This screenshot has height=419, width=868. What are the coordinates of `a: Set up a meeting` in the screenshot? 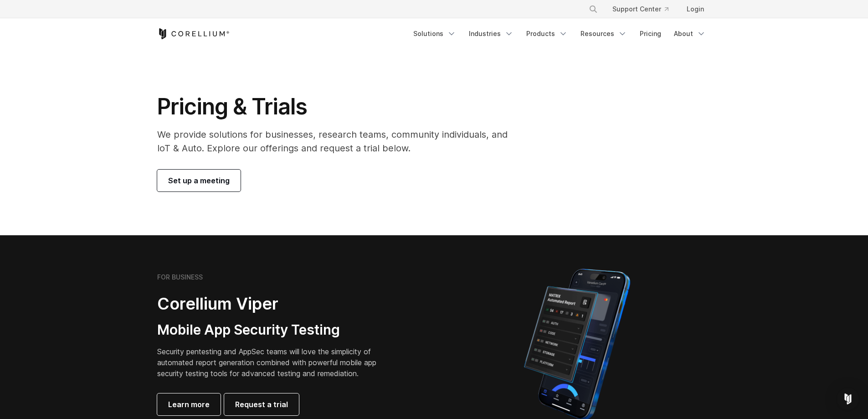 It's located at (199, 181).